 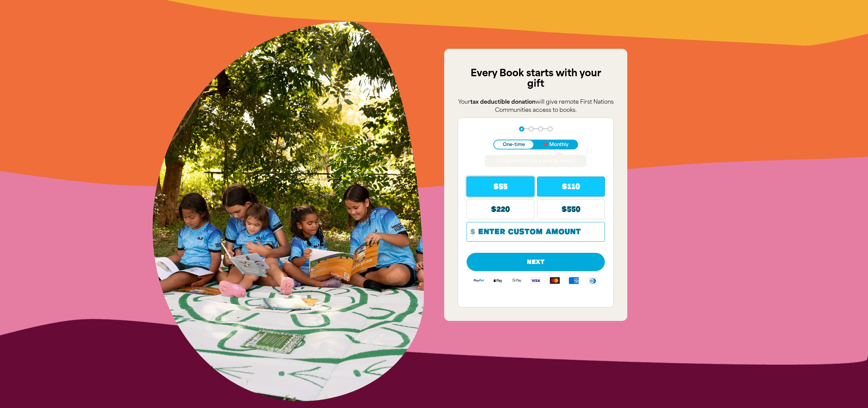 I want to click on img: Google Pay logo, so click(x=517, y=280).